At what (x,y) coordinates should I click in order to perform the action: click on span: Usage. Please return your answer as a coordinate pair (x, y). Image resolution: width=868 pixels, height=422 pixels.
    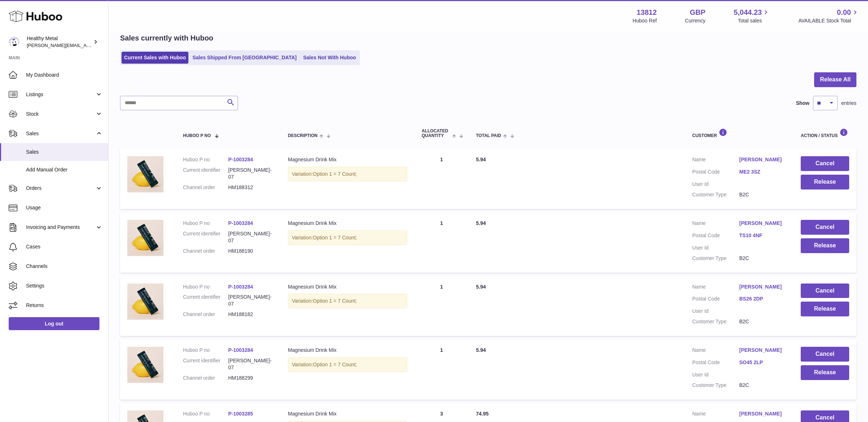
    Looking at the image, I should click on (64, 207).